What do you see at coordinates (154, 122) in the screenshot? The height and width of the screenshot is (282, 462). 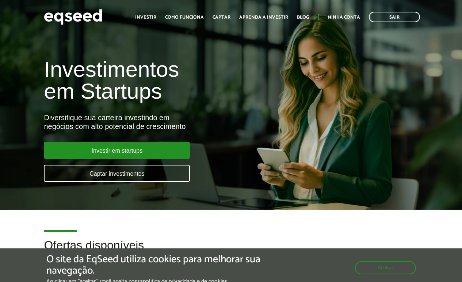 I see `div: Diversifique sua carteira investindo em negócios com alto potencial de crescimento` at bounding box center [154, 122].